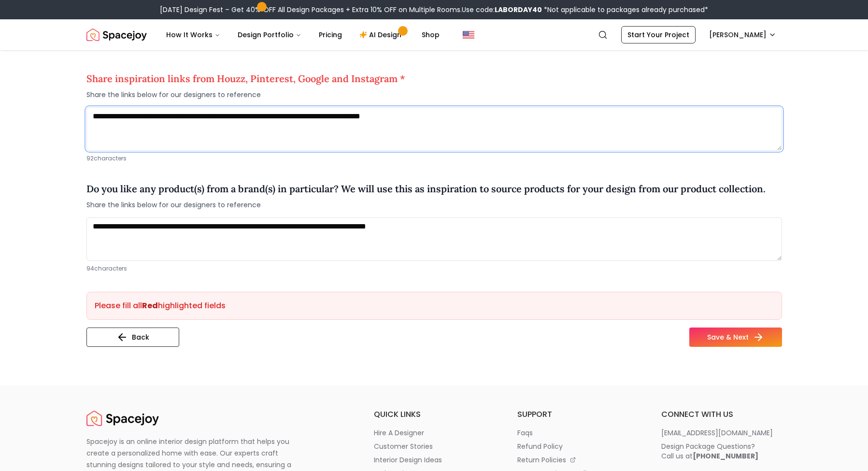 This screenshot has width=868, height=471. I want to click on h4: Do you like any product(s) from a brand(s) in particular? We will use this as inspiration to sour..., so click(426, 189).